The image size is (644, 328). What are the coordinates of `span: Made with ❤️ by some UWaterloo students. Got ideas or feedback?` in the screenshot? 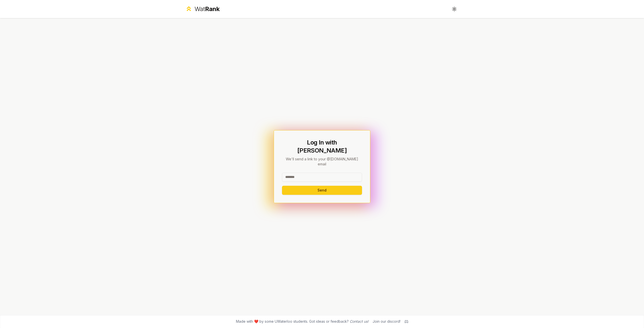 It's located at (302, 321).